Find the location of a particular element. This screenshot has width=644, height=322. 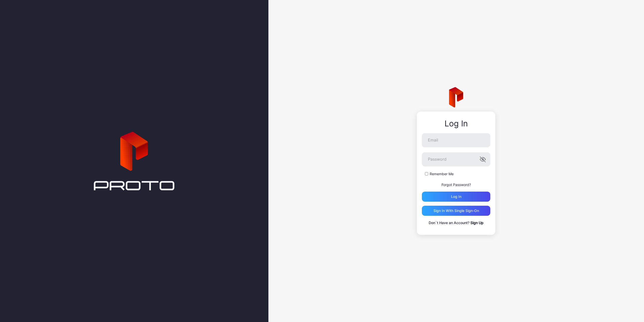

div: Log in is located at coordinates (456, 197).